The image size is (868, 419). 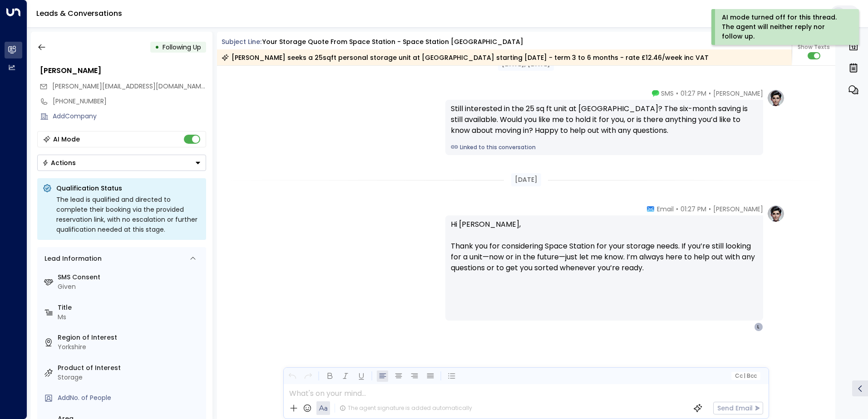 I want to click on div: Ms, so click(x=130, y=317).